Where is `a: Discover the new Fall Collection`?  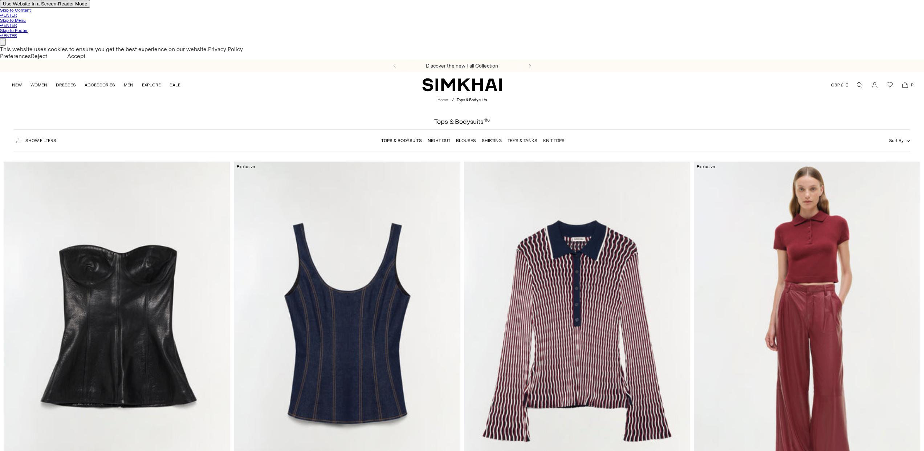 a: Discover the new Fall Collection is located at coordinates (462, 66).